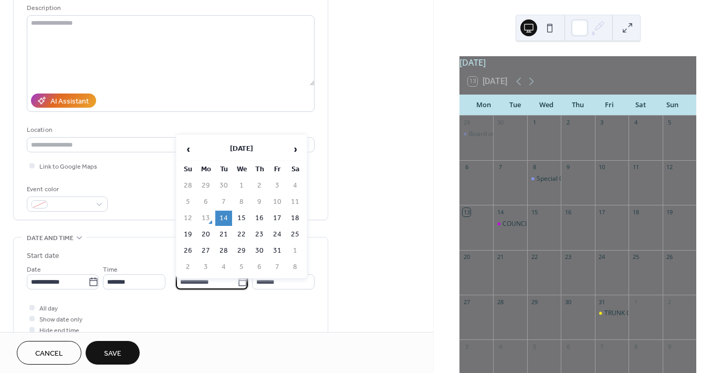  I want to click on span: Save, so click(112, 353).